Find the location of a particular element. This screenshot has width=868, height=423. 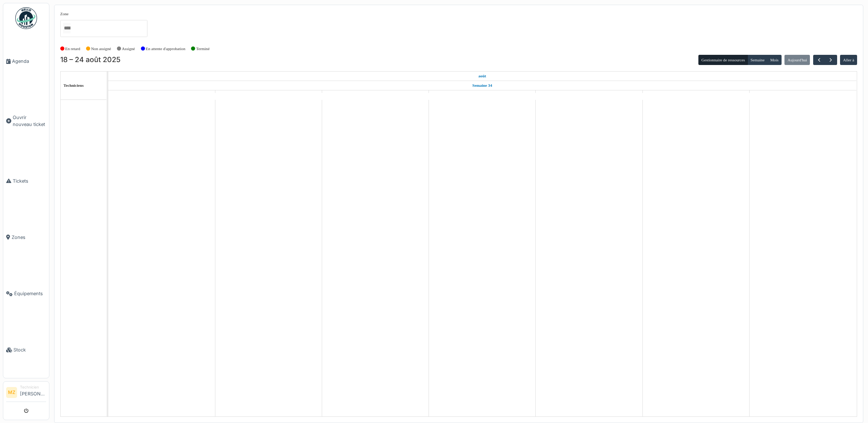

button: Semaine is located at coordinates (757, 60).